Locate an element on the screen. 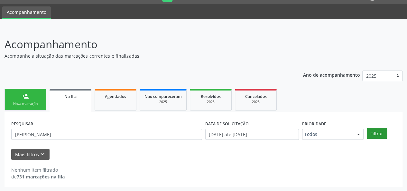 This screenshot has width=407, height=191. span: Resolvidos is located at coordinates (211, 96).